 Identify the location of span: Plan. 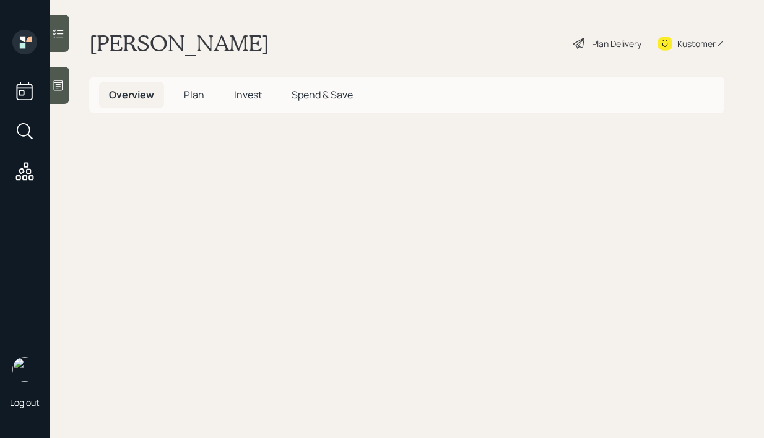
(194, 95).